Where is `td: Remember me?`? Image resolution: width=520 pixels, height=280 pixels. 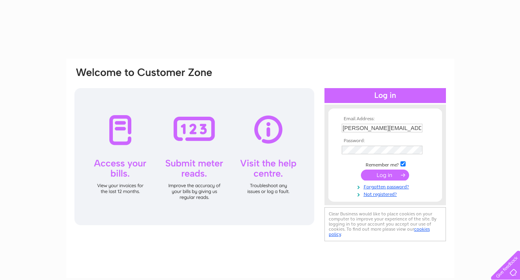
td: Remember me? is located at coordinates (385, 164).